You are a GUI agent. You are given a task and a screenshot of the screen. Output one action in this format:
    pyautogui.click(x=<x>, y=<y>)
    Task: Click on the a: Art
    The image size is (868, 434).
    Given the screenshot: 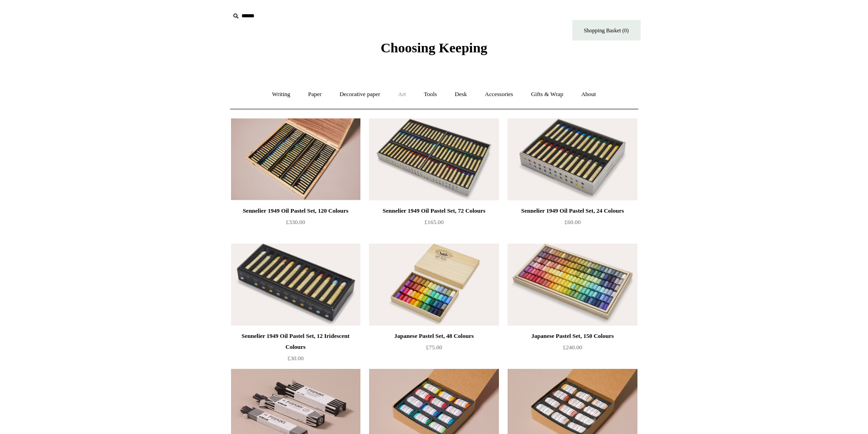 What is the action you would take?
    pyautogui.click(x=402, y=95)
    